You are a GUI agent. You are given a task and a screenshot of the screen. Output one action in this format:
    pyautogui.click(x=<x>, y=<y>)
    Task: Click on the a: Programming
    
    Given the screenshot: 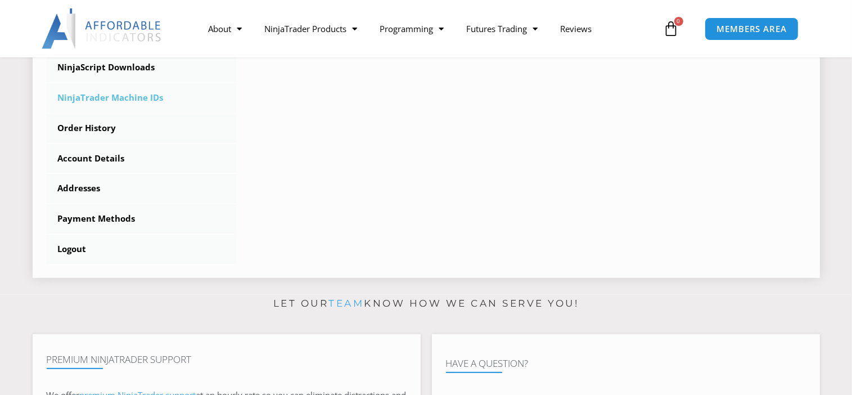 What is the action you would take?
    pyautogui.click(x=412, y=29)
    